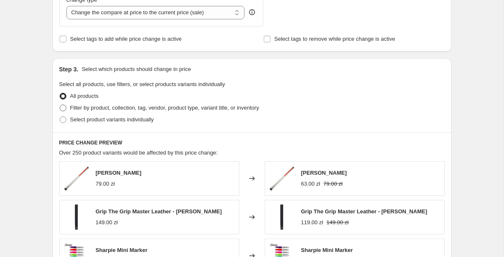 Image resolution: width=504 pixels, height=257 pixels. I want to click on span: Over 250 product variants would be affected by this price change:, so click(139, 152).